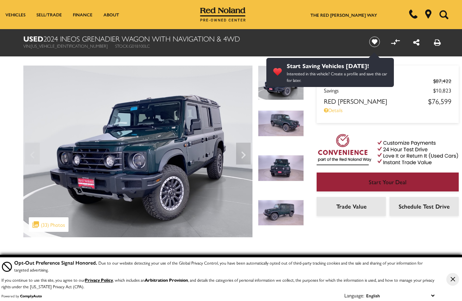 The width and height of the screenshot is (462, 301). I want to click on img: Red Noland Pre-Owned, so click(223, 15).